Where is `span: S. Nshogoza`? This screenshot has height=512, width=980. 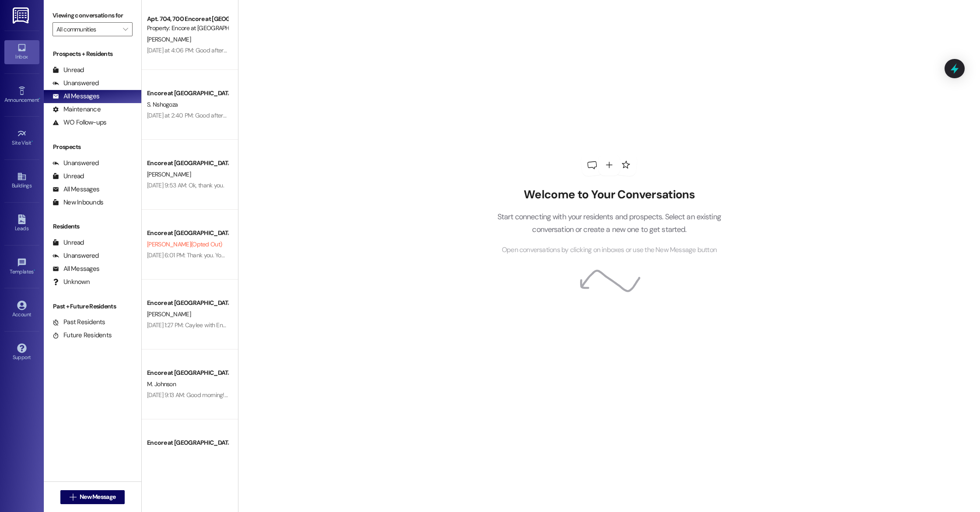
span: S. Nshogoza is located at coordinates (162, 105).